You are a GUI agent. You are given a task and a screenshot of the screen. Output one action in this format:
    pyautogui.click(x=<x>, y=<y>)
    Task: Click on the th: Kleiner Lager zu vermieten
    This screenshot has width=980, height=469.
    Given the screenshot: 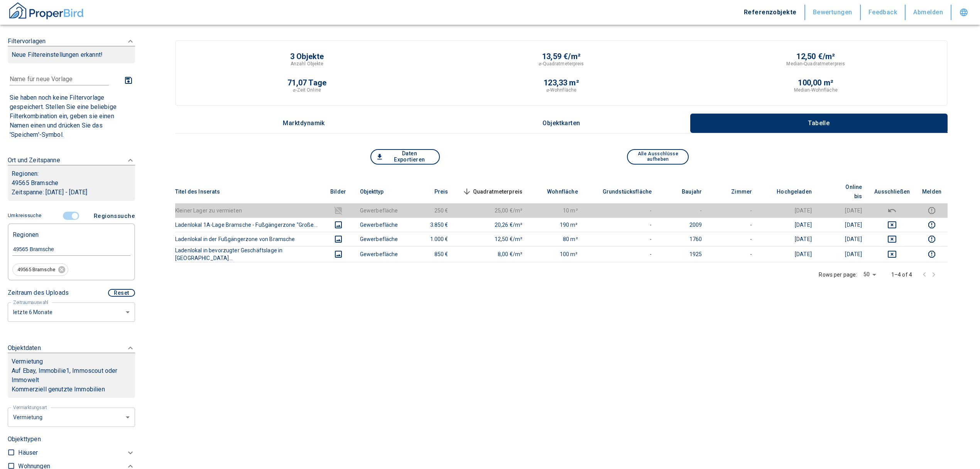 What is the action you would take?
    pyautogui.click(x=249, y=210)
    